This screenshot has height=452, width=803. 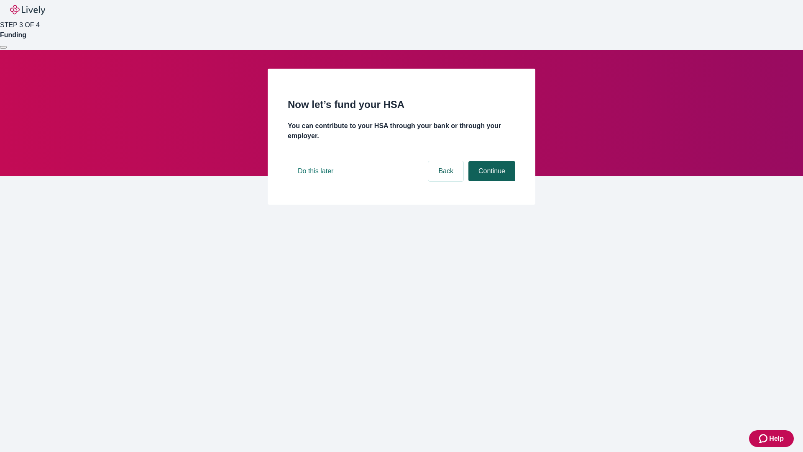 I want to click on img: Lively, so click(x=28, y=10).